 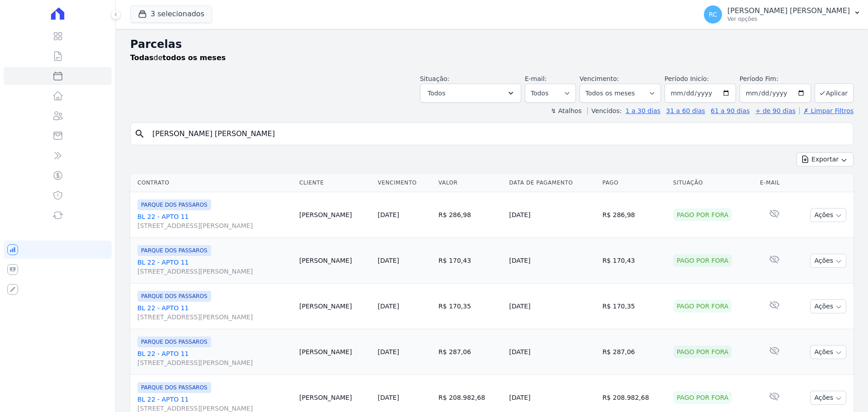 I want to click on strong: todos os meses, so click(x=195, y=58).